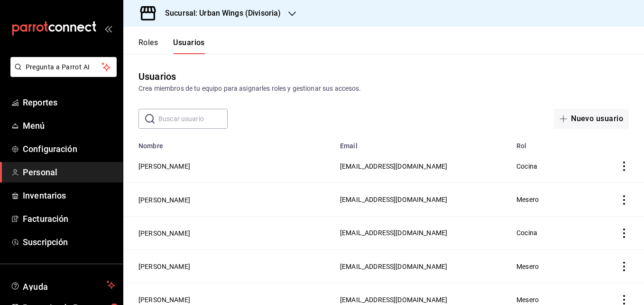  Describe the element at coordinates (228, 143) in the screenshot. I see `th: Nombre` at that location.